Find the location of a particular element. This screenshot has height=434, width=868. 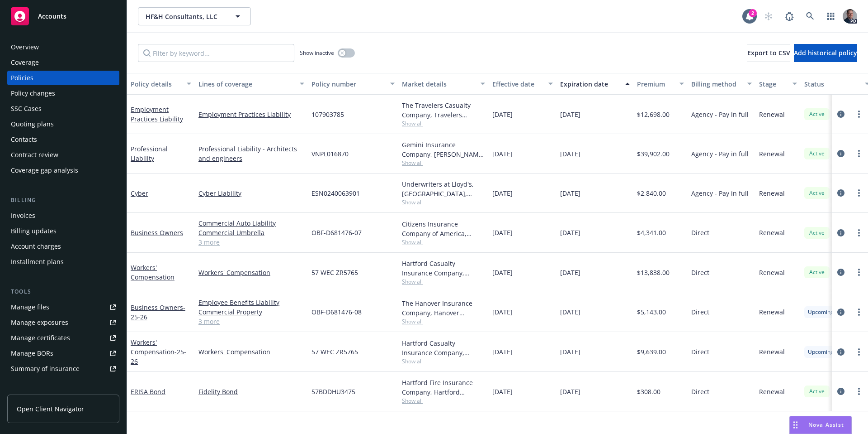

a: Invoices is located at coordinates (64, 216).